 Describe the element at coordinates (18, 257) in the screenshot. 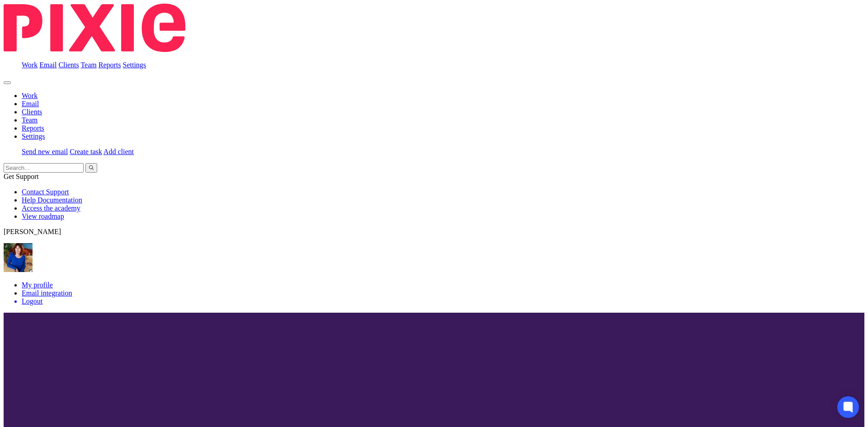

I see `img: Nicole.jpeg` at that location.